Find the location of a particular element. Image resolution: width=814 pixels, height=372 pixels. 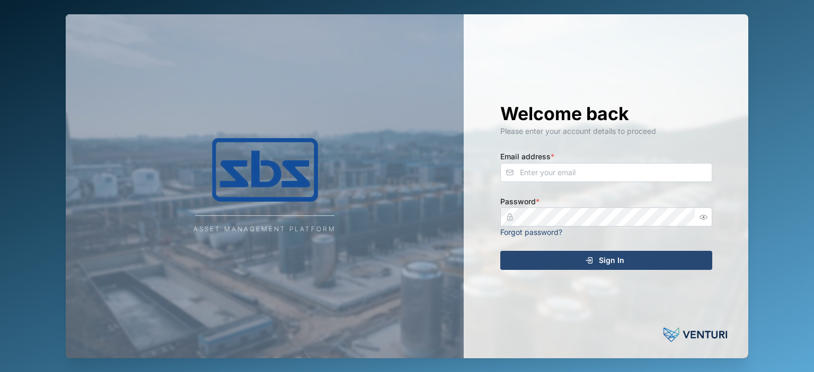

input: Enter your email is located at coordinates (606, 173).